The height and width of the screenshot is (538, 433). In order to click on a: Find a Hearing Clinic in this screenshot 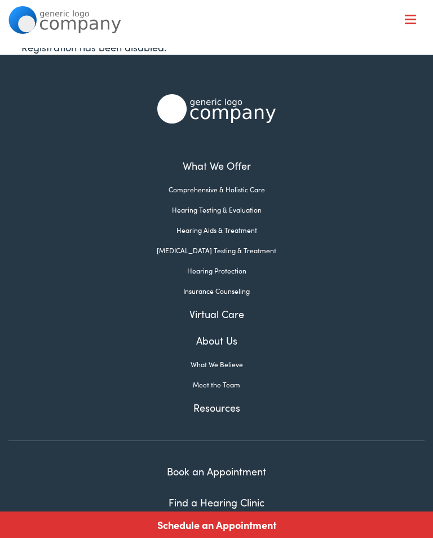, I will do `click(217, 502)`.